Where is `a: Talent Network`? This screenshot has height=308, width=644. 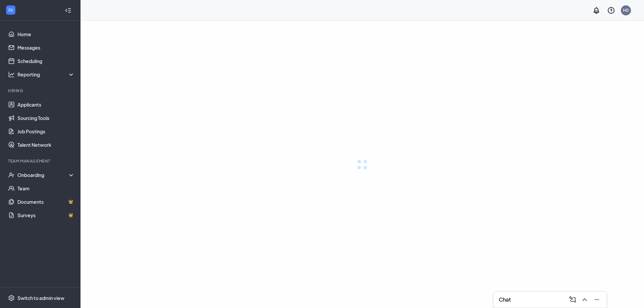 a: Talent Network is located at coordinates (46, 145).